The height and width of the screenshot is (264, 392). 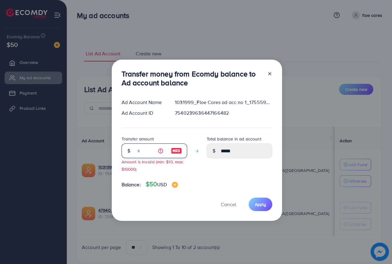 What do you see at coordinates (260, 205) in the screenshot?
I see `span: Apply` at bounding box center [260, 205].